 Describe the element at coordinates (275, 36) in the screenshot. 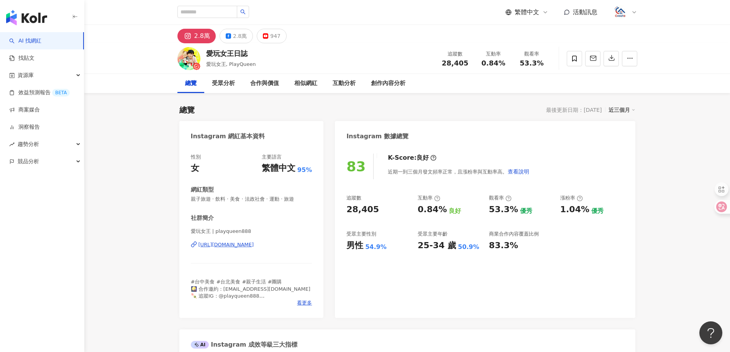

I see `div: 947` at that location.